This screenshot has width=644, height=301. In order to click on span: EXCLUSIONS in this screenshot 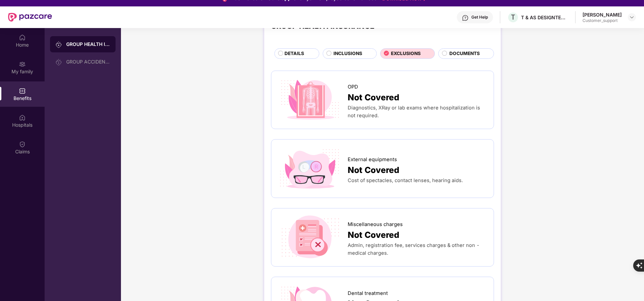, I will do `click(406, 53)`.